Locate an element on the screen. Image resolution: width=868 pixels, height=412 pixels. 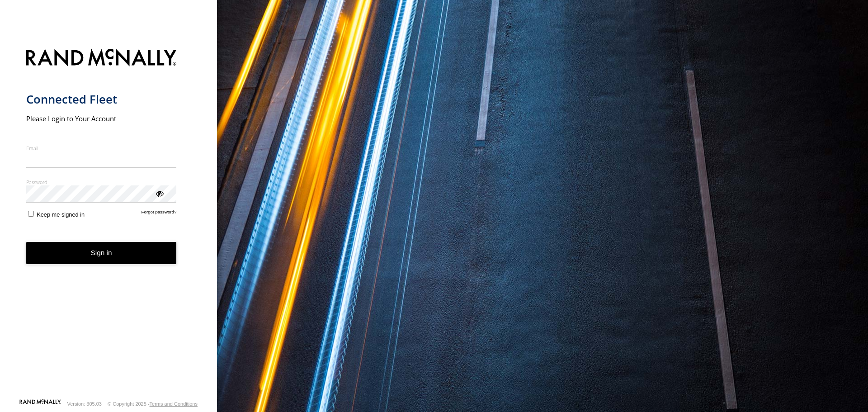
a: Terms and Conditions is located at coordinates (174, 404).